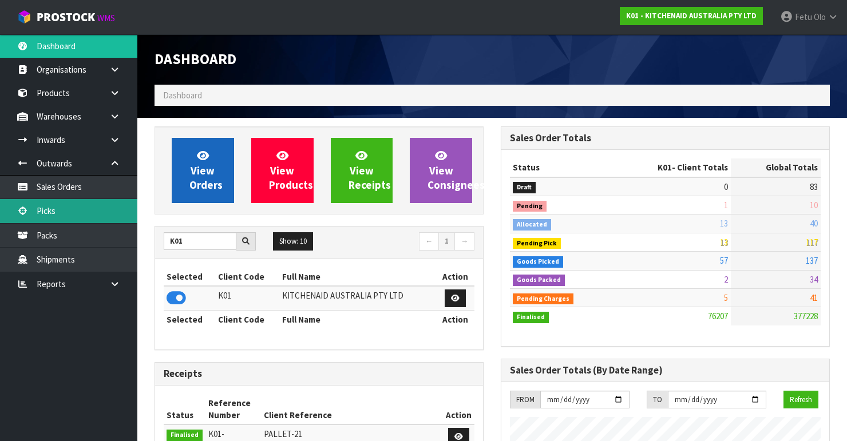 The image size is (847, 441). Describe the element at coordinates (370, 170) in the screenshot. I see `span: View Receipts` at that location.